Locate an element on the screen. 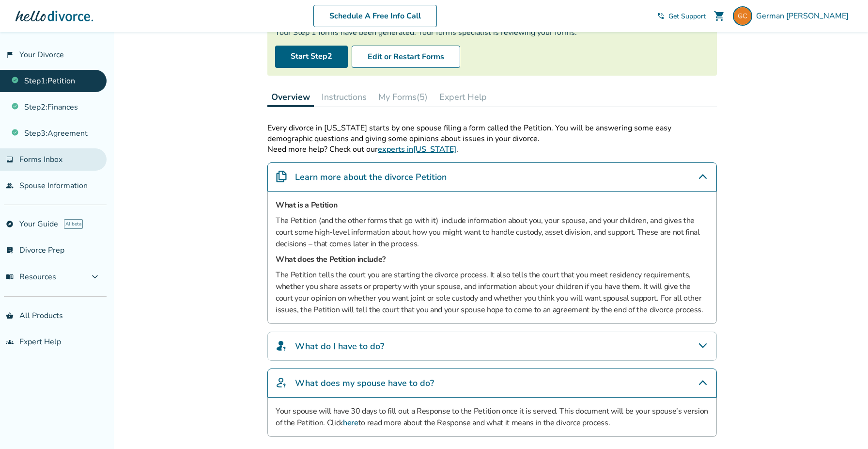 This screenshot has height=449, width=868. button: Expert Help is located at coordinates (463, 97).